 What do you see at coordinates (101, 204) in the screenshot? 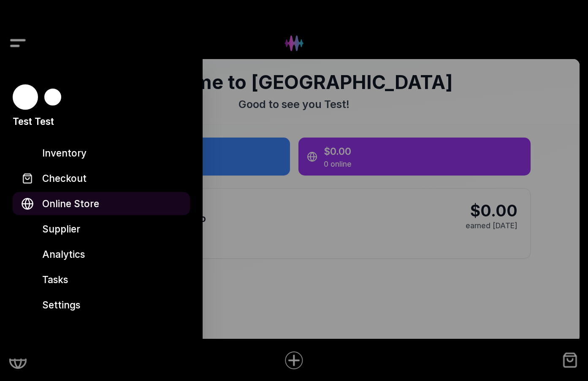
I see `a: Online Store` at bounding box center [101, 204].